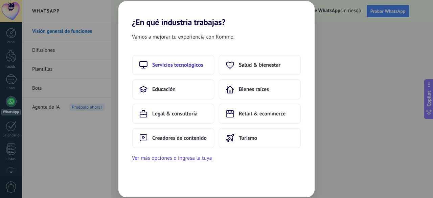  Describe the element at coordinates (175, 114) in the screenshot. I see `span: Legal & consultoría` at that location.